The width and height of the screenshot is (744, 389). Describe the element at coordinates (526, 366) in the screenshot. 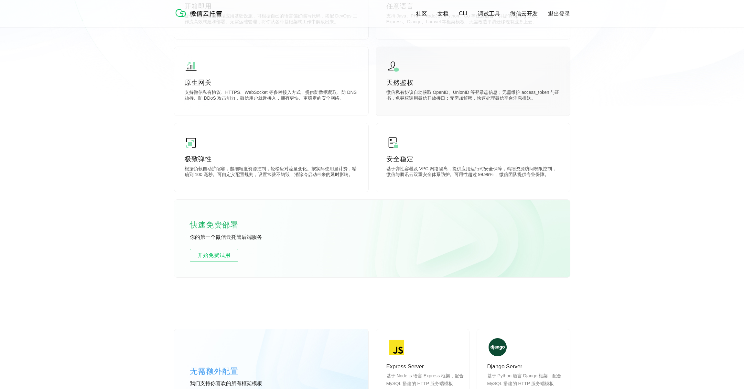

I see `p: Django Server` at that location.